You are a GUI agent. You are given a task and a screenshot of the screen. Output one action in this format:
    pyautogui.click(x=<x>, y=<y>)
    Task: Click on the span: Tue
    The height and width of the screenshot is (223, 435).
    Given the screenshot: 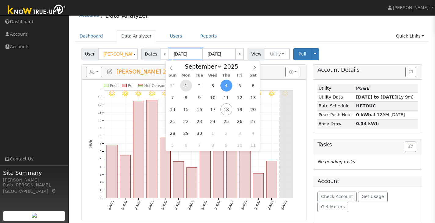 What is the action you would take?
    pyautogui.click(x=199, y=75)
    